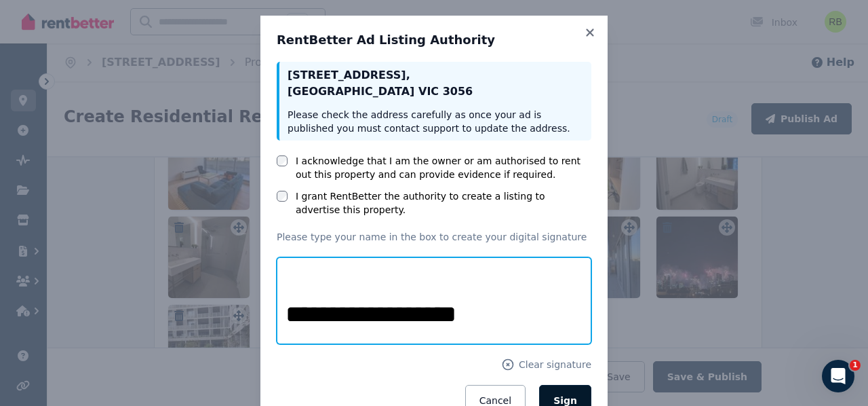 The image size is (868, 406). What do you see at coordinates (555, 365) in the screenshot?
I see `span: Clear signature` at bounding box center [555, 365].